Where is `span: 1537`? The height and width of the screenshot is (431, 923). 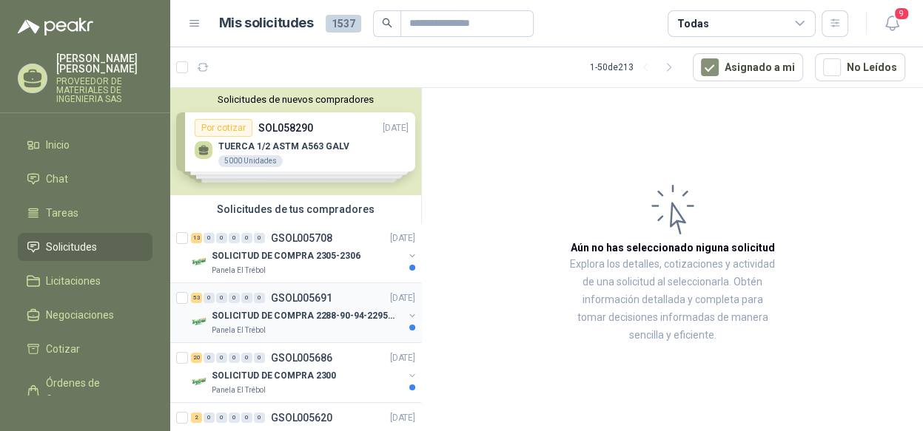
span: 1537 is located at coordinates (343, 24).